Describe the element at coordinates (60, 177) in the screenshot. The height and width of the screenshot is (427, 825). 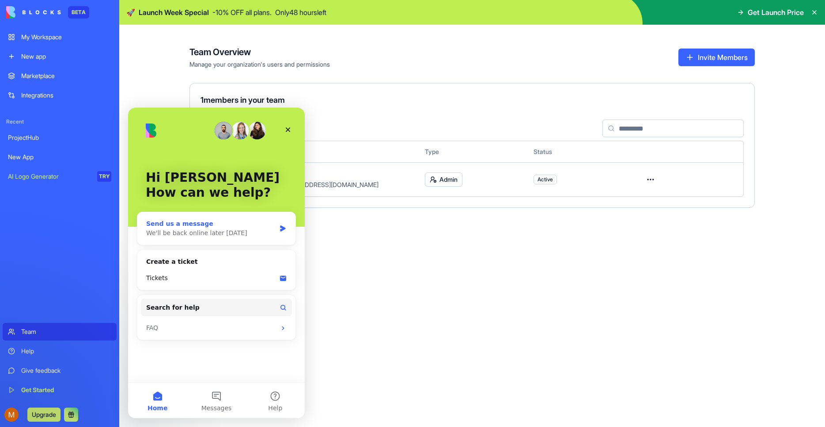
I see `a: AI Logo GeneratorTRY` at that location.